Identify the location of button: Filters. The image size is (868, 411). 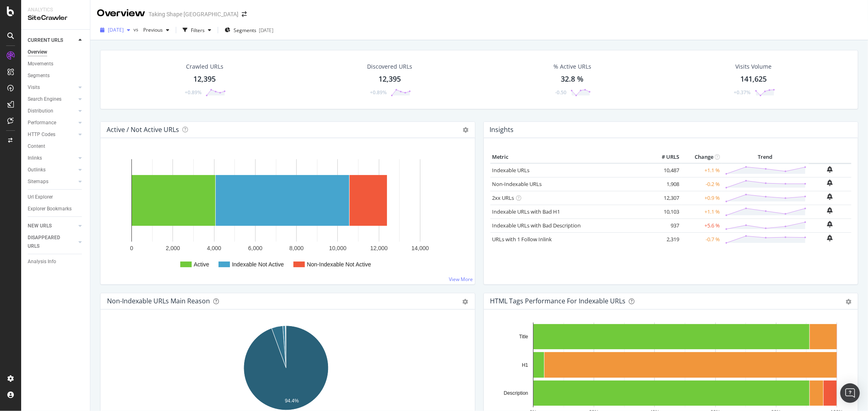
(197, 30).